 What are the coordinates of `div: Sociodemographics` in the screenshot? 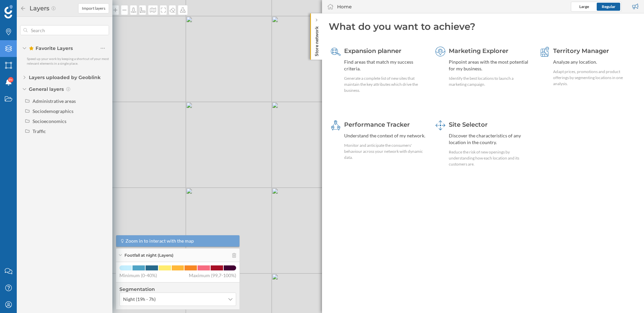 It's located at (53, 111).